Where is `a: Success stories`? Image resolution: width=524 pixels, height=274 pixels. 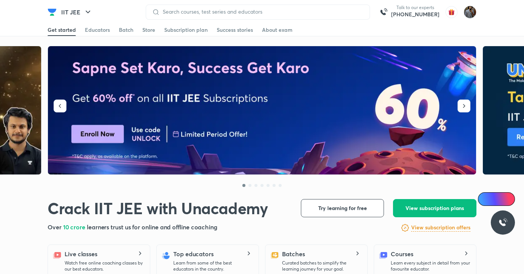 a: Success stories is located at coordinates (235, 30).